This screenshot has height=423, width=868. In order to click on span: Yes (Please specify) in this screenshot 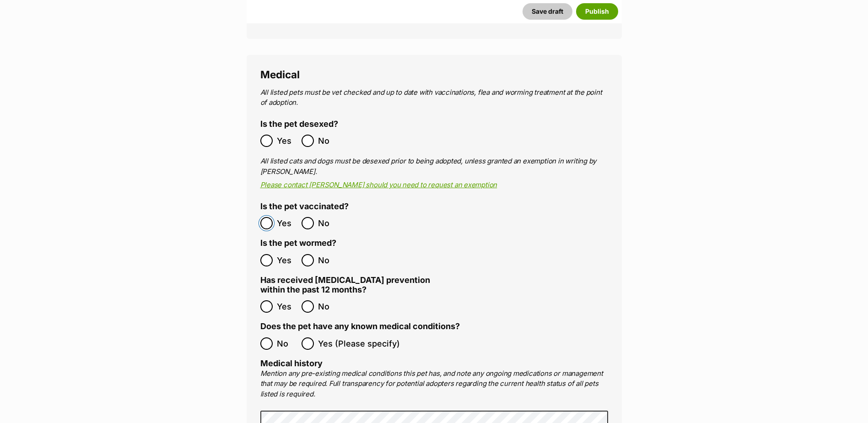, I will do `click(359, 343)`.